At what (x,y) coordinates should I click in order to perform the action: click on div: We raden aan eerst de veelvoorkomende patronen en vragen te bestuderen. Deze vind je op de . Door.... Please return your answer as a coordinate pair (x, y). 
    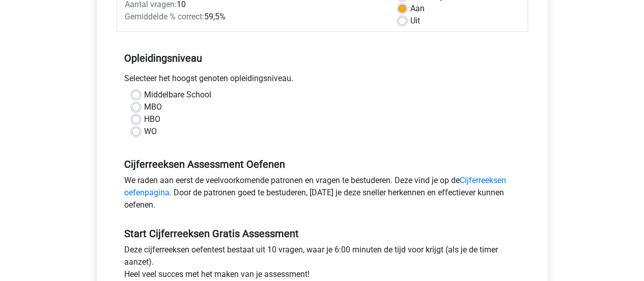
    Looking at the image, I should click on (322, 195).